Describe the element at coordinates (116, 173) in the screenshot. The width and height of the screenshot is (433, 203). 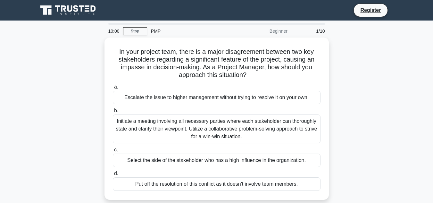
I see `span: d.` at that location.